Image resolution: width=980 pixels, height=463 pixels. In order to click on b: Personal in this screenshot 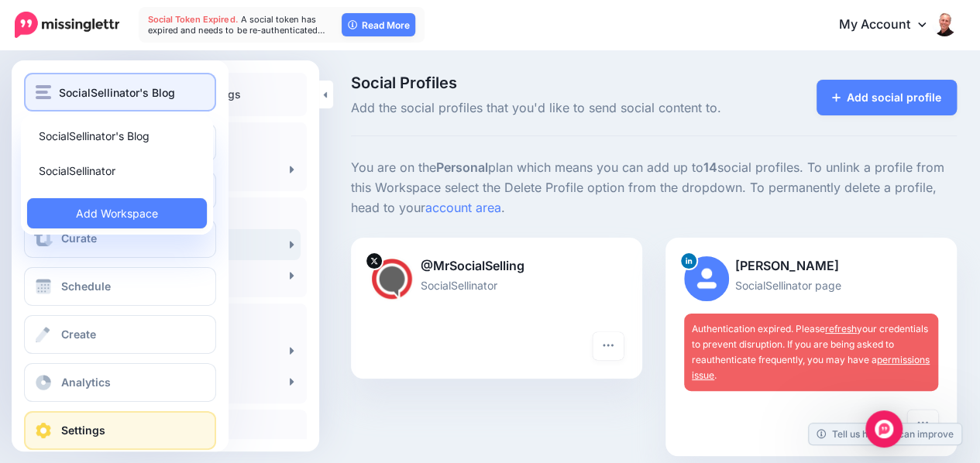, I will do `click(461, 167)`.